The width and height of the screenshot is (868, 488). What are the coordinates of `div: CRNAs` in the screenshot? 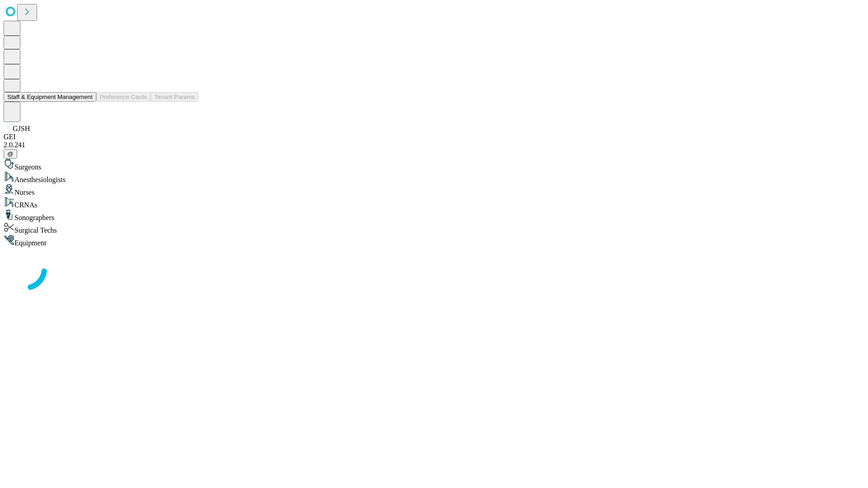 It's located at (434, 203).